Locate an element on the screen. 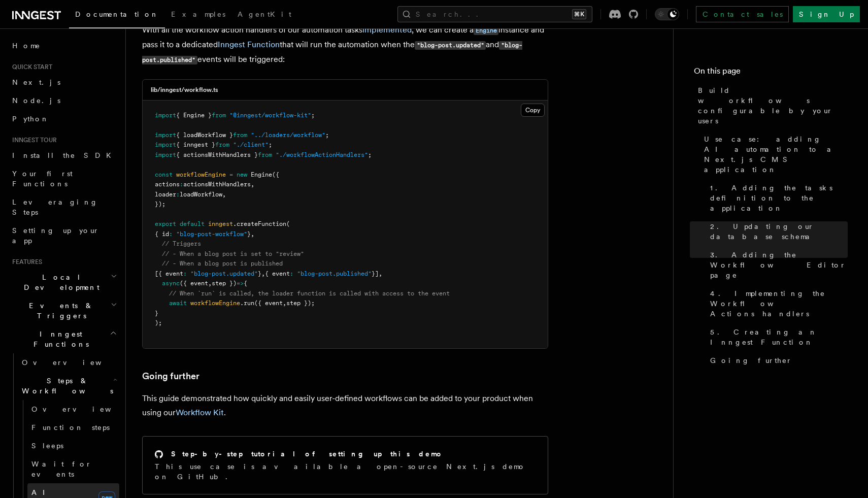  p: This use case is available a open-source Next.js demo on GitHub. is located at coordinates (345, 471).